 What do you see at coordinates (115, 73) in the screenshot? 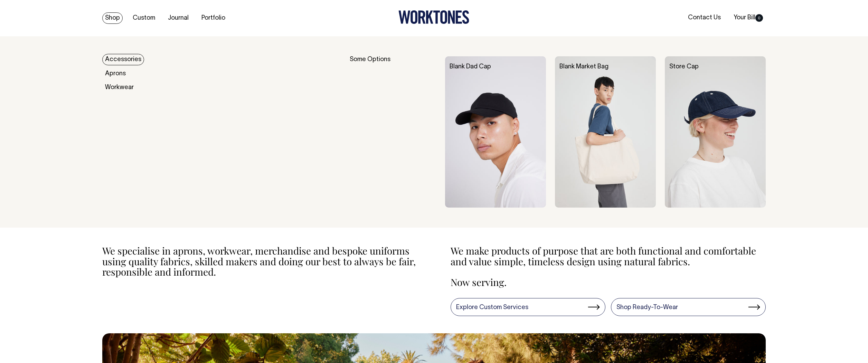
I see `a: Aprons` at bounding box center [115, 73].